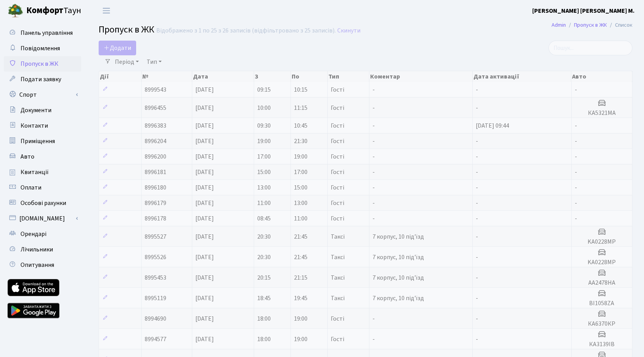 The width and height of the screenshot is (644, 357). What do you see at coordinates (36, 110) in the screenshot?
I see `span: Документи` at bounding box center [36, 110].